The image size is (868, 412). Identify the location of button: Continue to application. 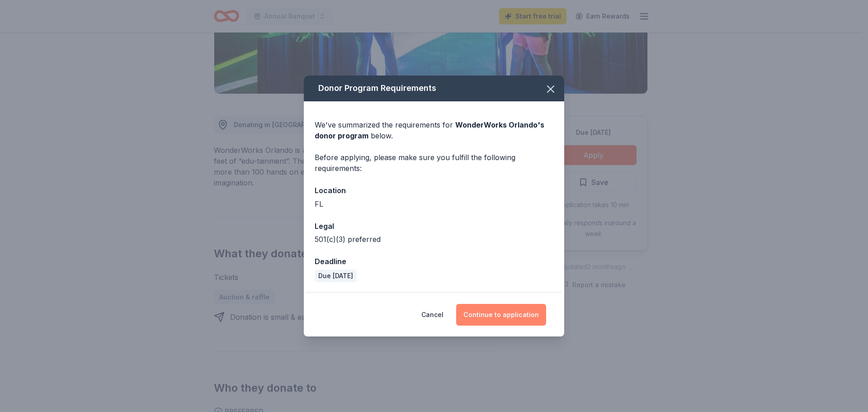
(501, 315).